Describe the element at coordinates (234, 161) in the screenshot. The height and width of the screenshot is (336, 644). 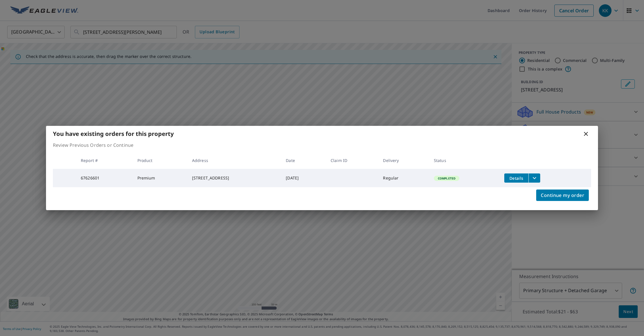
I see `th: Address` at that location.